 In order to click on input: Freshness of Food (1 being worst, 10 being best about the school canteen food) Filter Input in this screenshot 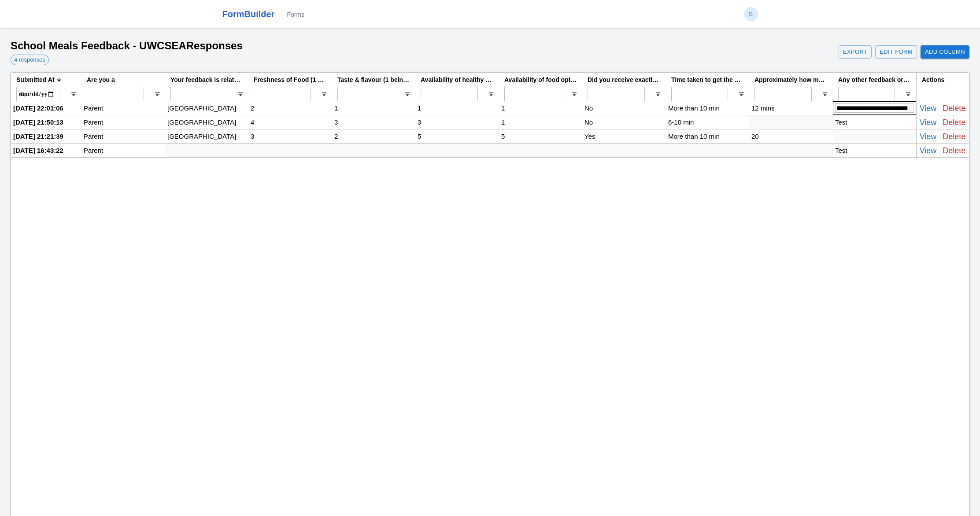, I will do `click(282, 94)`.